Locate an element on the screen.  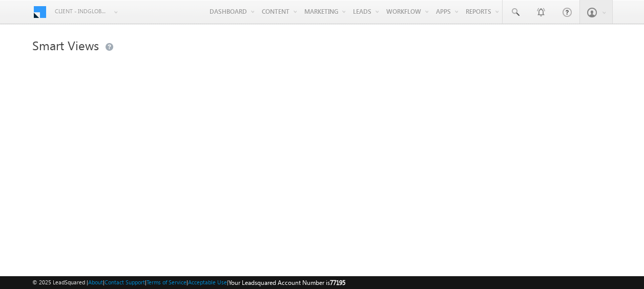
span: © 2025 LeadSquared | | | | | is located at coordinates (188, 282).